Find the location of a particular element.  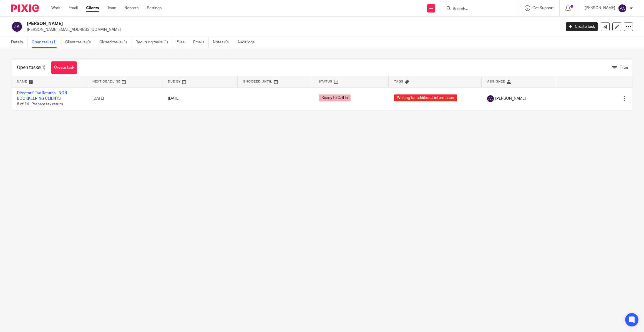

h1: Open tasks is located at coordinates (31, 67).